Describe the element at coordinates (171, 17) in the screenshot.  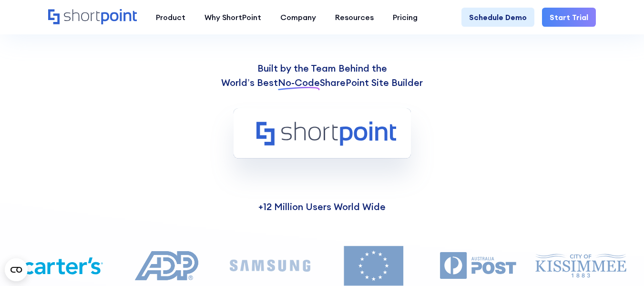
I see `a: Product` at that location.